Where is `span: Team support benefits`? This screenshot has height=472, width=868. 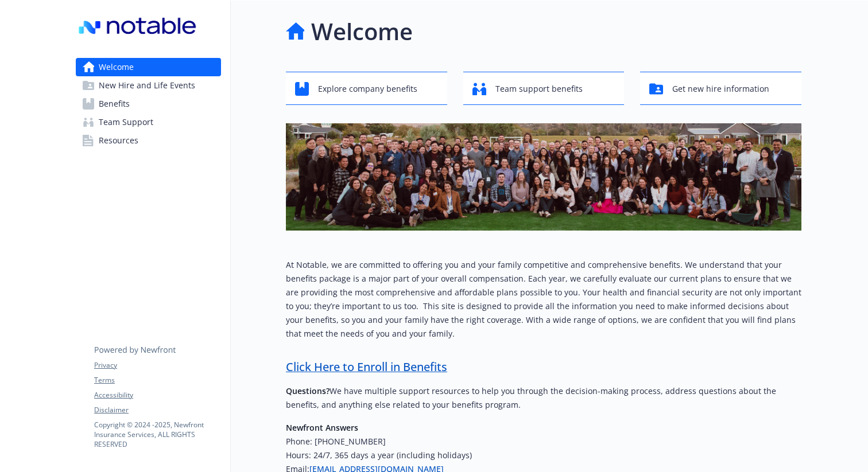 span: Team support benefits is located at coordinates (539, 89).